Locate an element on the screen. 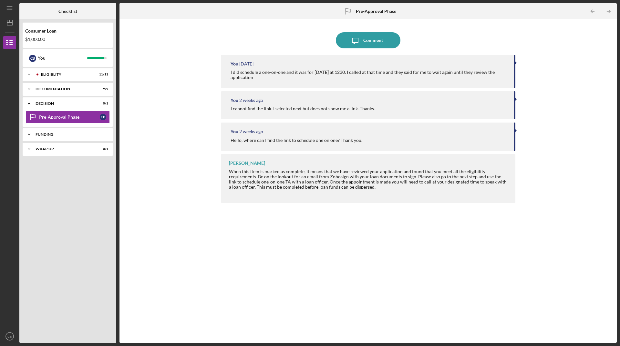 Image resolution: width=620 pixels, height=346 pixels. div: Funding is located at coordinates (70, 135).